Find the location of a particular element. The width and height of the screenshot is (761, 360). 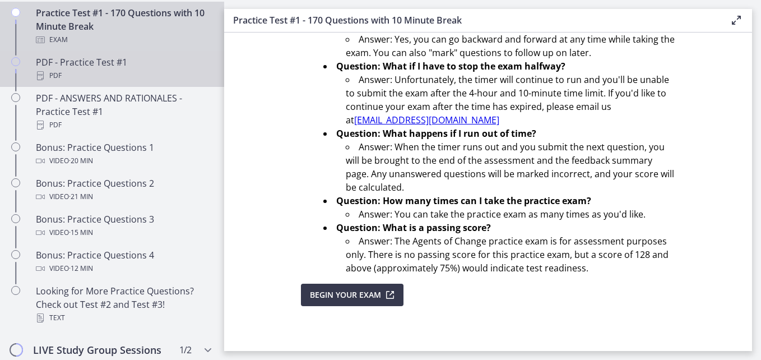

span: Begin Your Exam is located at coordinates (345, 295).